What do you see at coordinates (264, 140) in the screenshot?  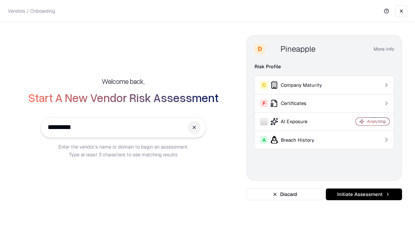 I see `div: A` at bounding box center [264, 140].